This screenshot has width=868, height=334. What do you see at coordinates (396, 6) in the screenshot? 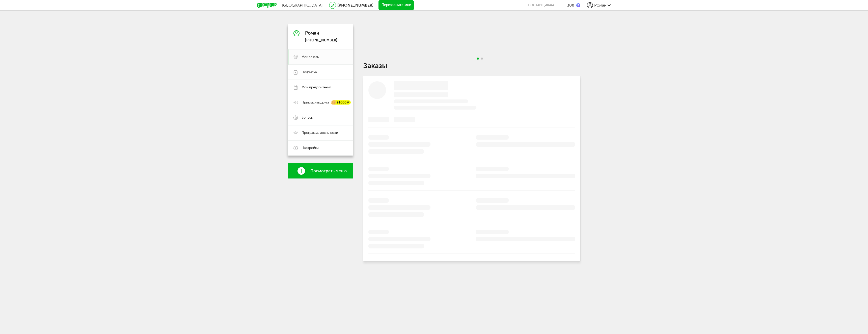
I see `button: Перезвоните мне` at bounding box center [396, 6].